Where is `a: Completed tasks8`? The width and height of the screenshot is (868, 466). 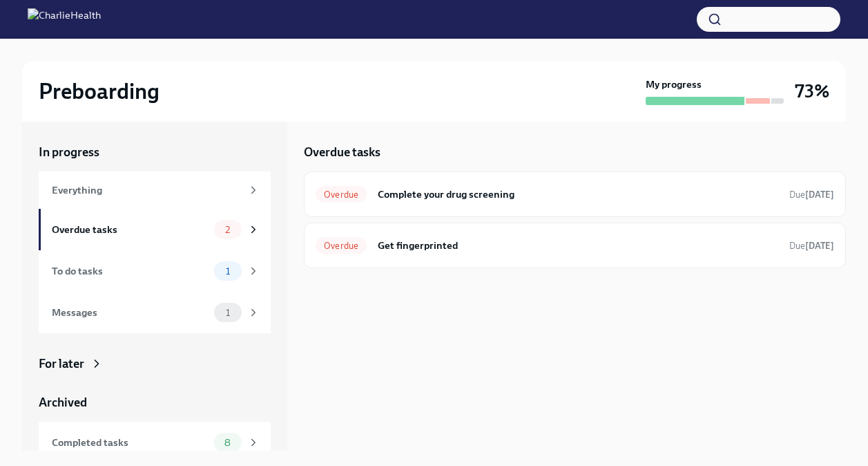
a: Completed tasks8 is located at coordinates (155, 443).